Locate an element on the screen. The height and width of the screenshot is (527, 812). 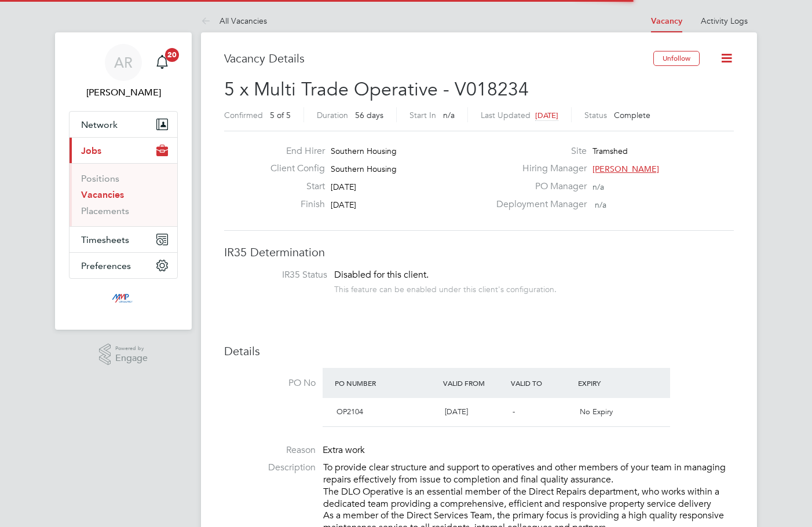
span: Jobs is located at coordinates (91, 150).